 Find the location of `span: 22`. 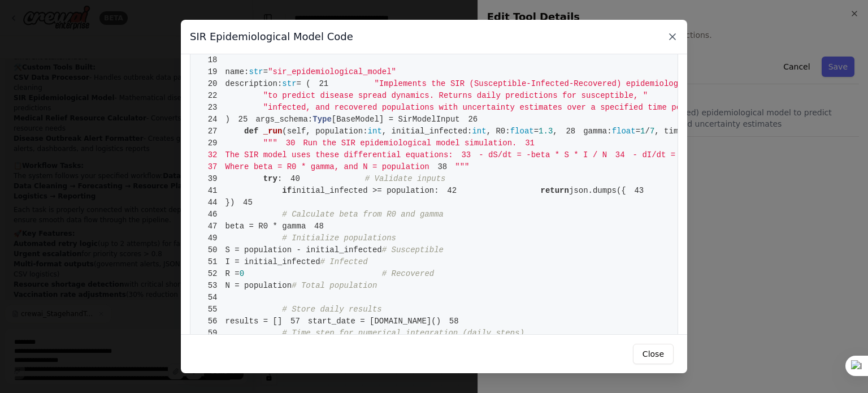

span: 22 is located at coordinates (213, 96).